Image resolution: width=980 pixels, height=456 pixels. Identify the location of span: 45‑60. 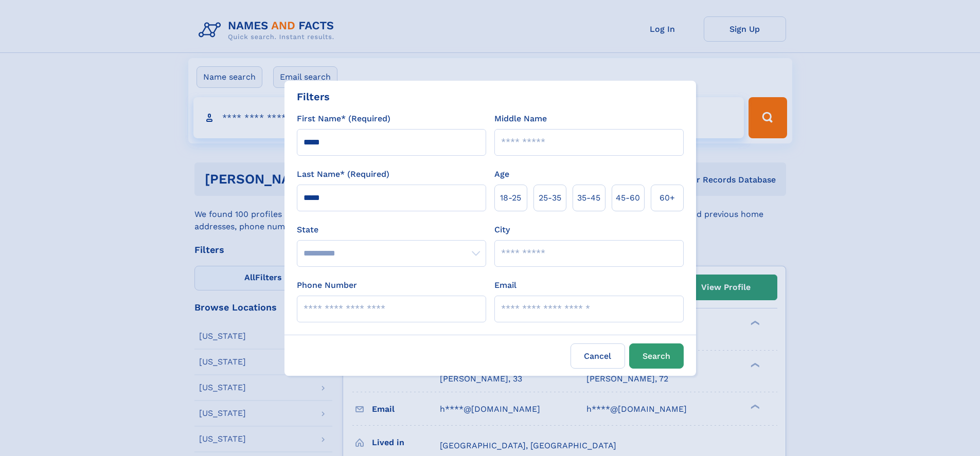
(628, 198).